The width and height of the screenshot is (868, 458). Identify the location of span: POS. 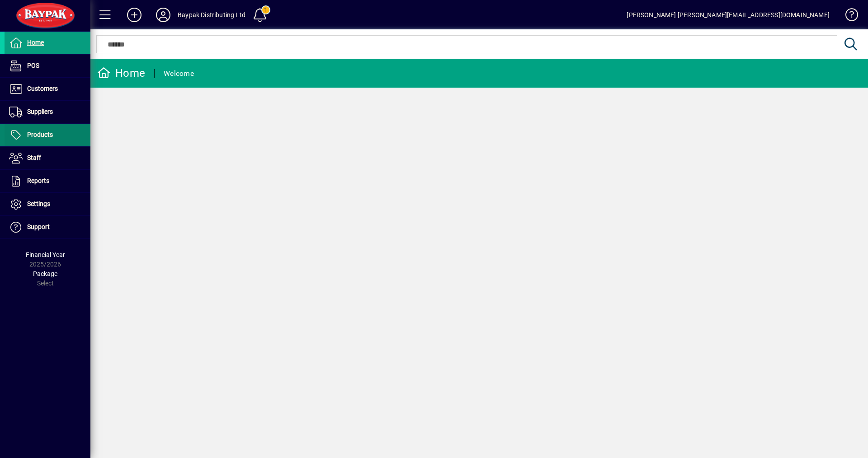
(33, 66).